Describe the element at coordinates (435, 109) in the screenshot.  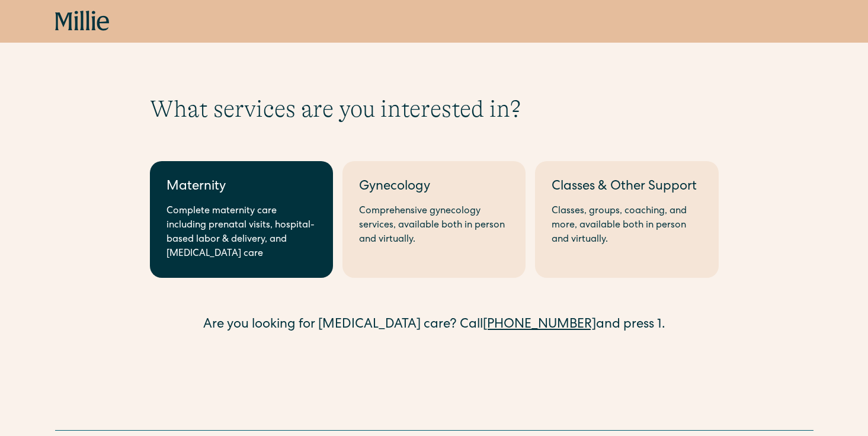
I see `h1: What services are you interested in?` at that location.